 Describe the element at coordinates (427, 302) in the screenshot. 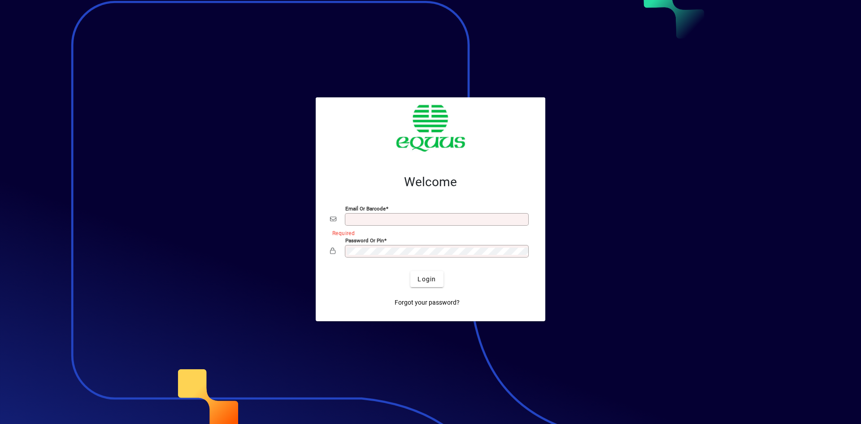

I see `a: Forgot your password?` at that location.